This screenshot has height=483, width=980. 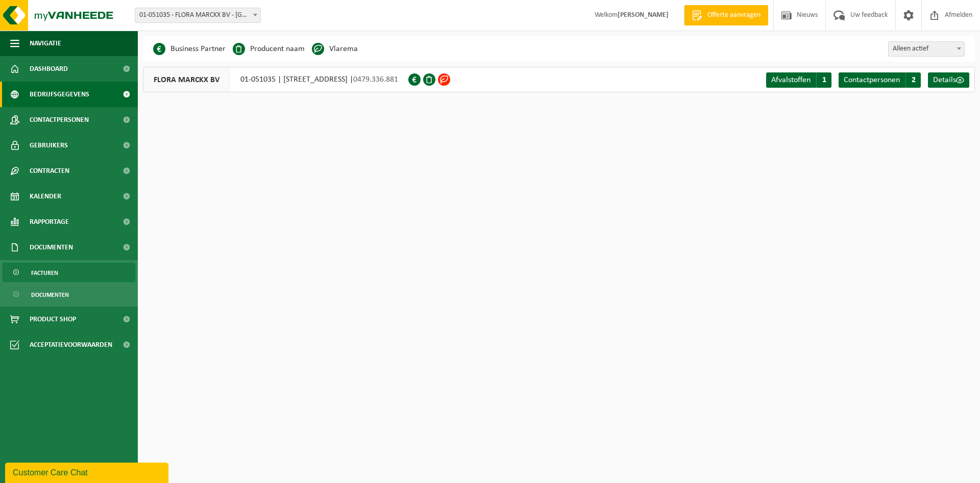 What do you see at coordinates (187, 80) in the screenshot?
I see `span: FLORA MARCKX BV` at bounding box center [187, 80].